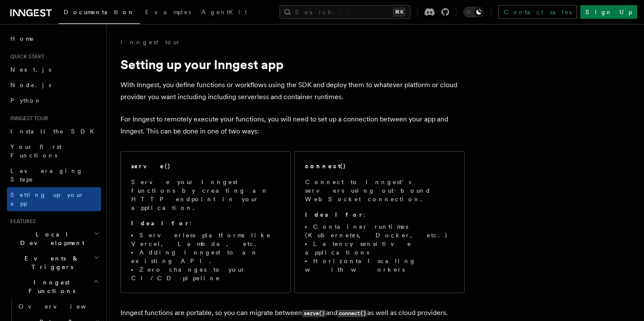  Describe the element at coordinates (63, 307) in the screenshot. I see `span: Overview` at that location.